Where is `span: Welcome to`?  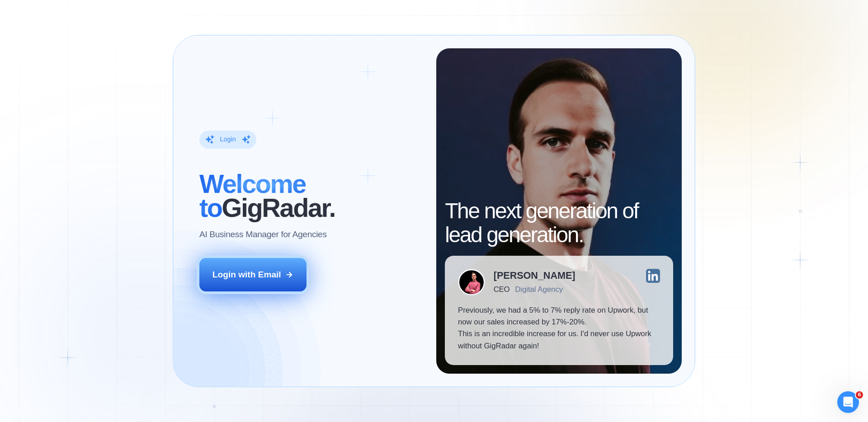
span: Welcome to is located at coordinates (252, 195).